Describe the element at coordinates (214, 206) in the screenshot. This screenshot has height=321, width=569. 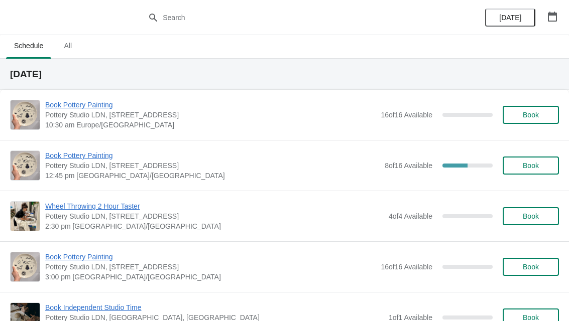
I see `span: Wheel Throwing 2 Hour Taster` at that location.